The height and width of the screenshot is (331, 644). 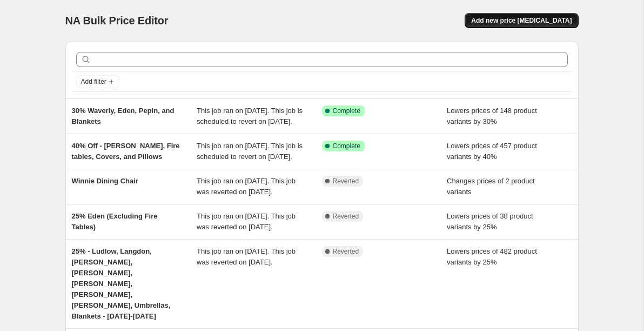 What do you see at coordinates (492, 256) in the screenshot?
I see `span: Lowers prices of 482 product variants by 25%` at bounding box center [492, 256].